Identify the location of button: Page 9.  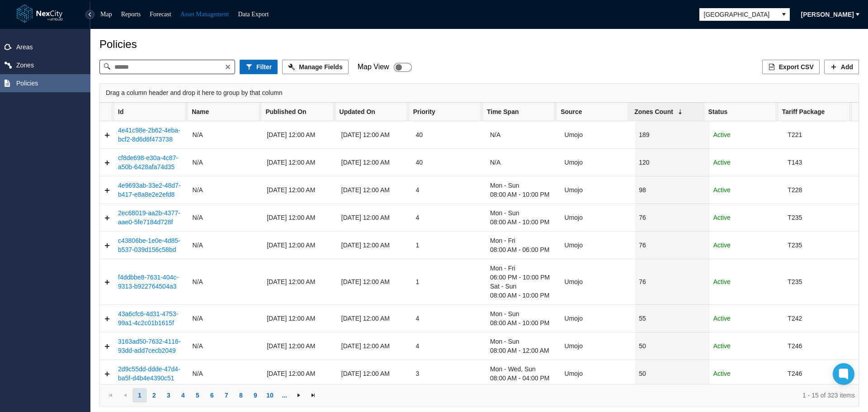
(255, 395).